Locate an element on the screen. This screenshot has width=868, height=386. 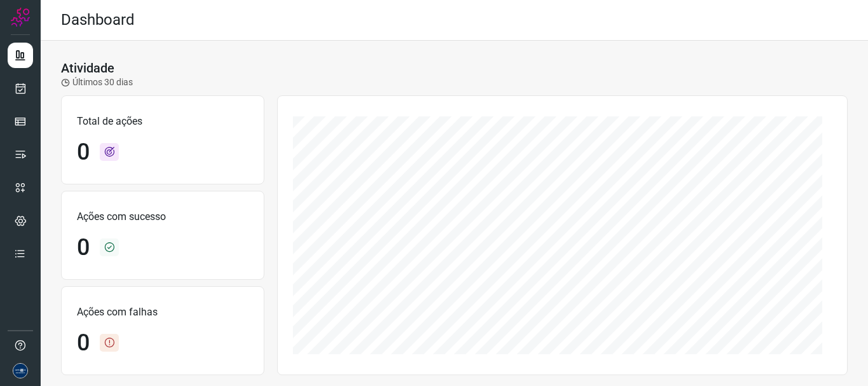
p: Ações com sucesso is located at coordinates (162, 216).